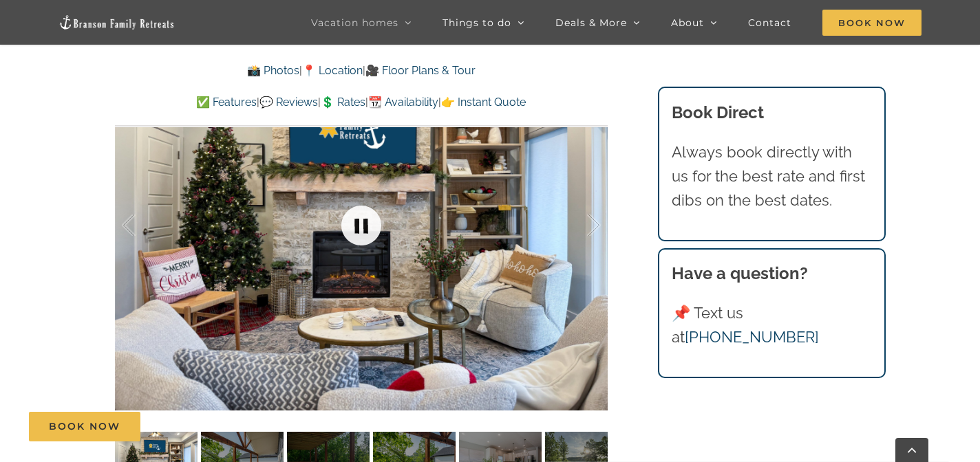 This screenshot has width=980, height=462. I want to click on h3: Book Direct, so click(772, 113).